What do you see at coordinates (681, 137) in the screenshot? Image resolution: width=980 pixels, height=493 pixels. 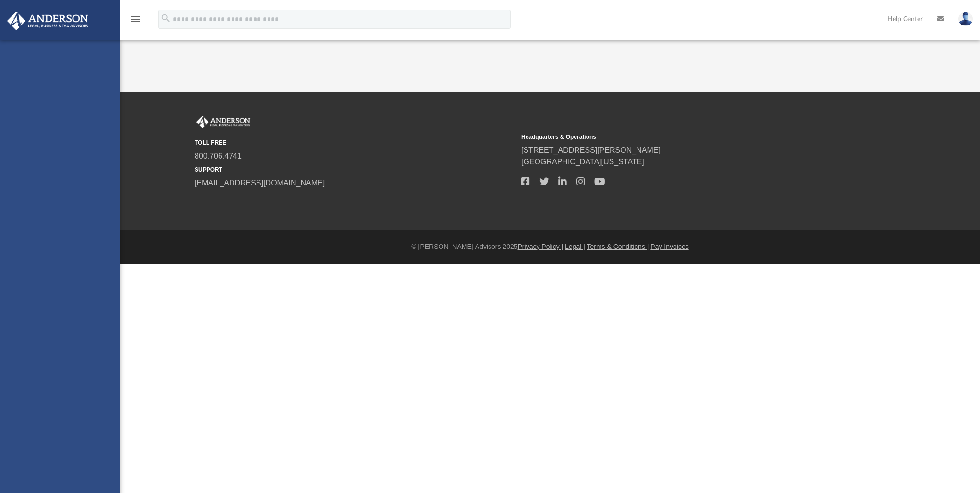 I see `small: Headquarters & Operations` at bounding box center [681, 137].